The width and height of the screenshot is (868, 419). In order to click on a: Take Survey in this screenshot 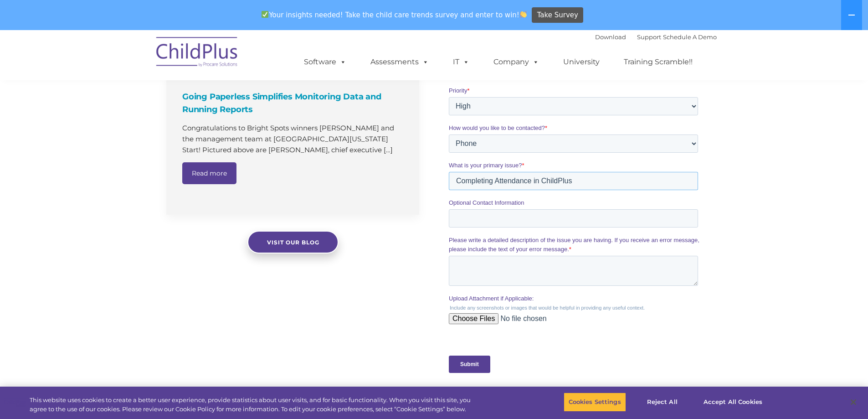, I will do `click(557, 15)`.